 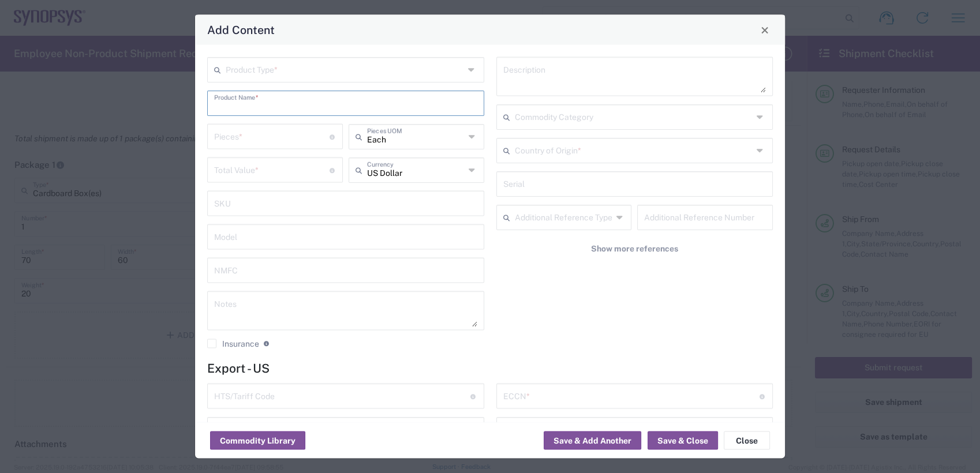 What do you see at coordinates (634, 249) in the screenshot?
I see `span: Show more references` at bounding box center [634, 249].